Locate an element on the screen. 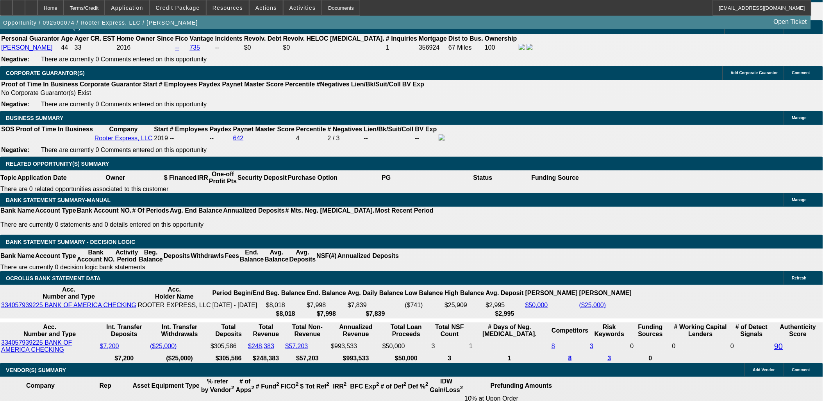 Image resolution: width=823 pixels, height=401 pixels. td: $305,586 is located at coordinates (228, 346).